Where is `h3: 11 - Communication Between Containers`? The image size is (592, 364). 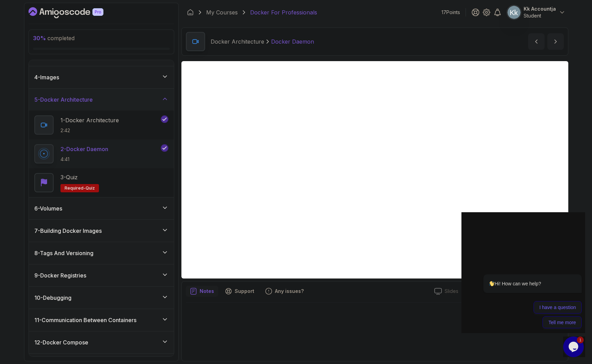 h3: 11 - Communication Between Containers is located at coordinates (85, 320).